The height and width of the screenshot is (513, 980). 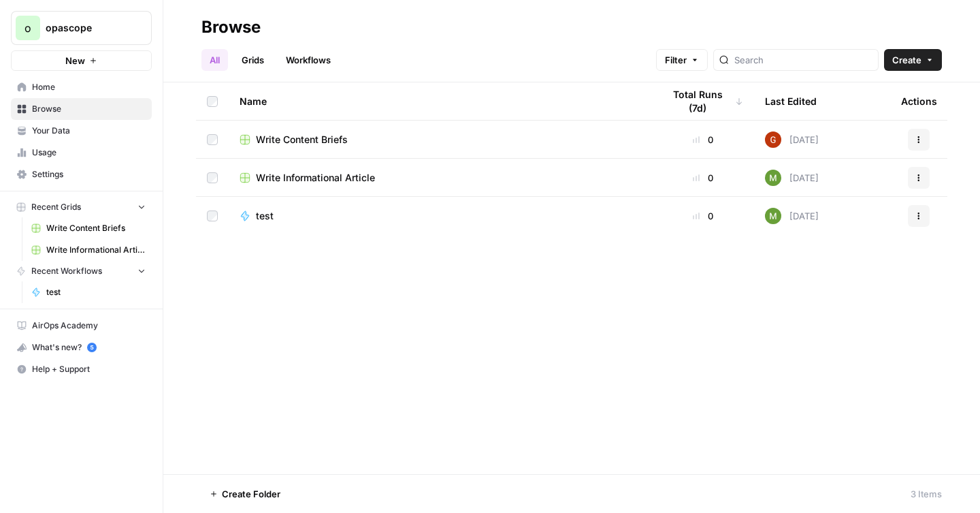 What do you see at coordinates (81, 131) in the screenshot?
I see `a: Your Data` at bounding box center [81, 131].